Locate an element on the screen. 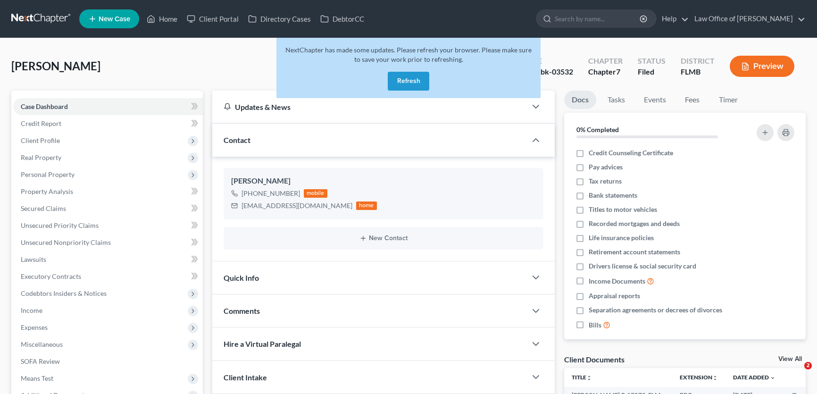  span: Client Profile is located at coordinates (40, 140).